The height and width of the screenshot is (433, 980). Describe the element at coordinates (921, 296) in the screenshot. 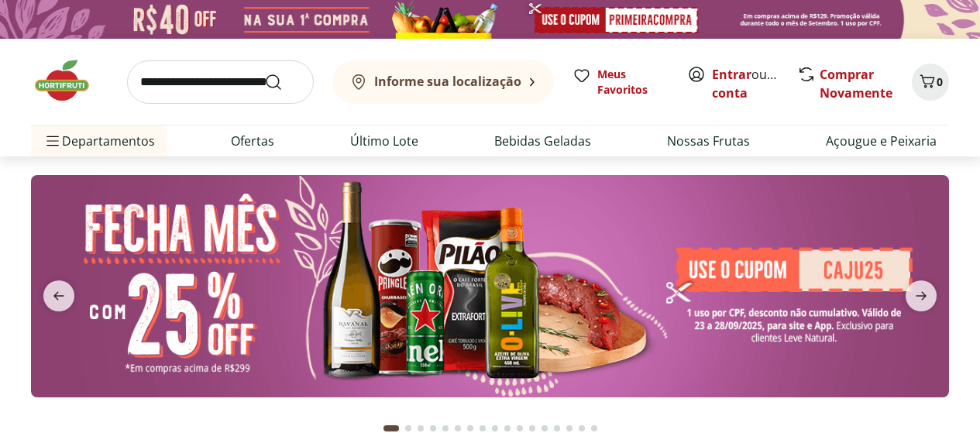

I see `button: next` at that location.